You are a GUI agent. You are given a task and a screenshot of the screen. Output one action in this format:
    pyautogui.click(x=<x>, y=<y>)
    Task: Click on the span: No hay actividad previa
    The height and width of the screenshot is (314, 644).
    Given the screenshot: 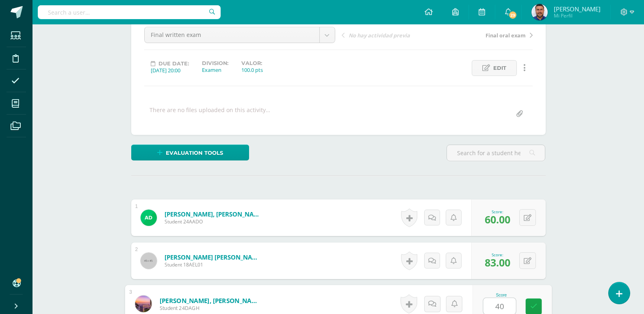 What is the action you would take?
    pyautogui.click(x=379, y=35)
    